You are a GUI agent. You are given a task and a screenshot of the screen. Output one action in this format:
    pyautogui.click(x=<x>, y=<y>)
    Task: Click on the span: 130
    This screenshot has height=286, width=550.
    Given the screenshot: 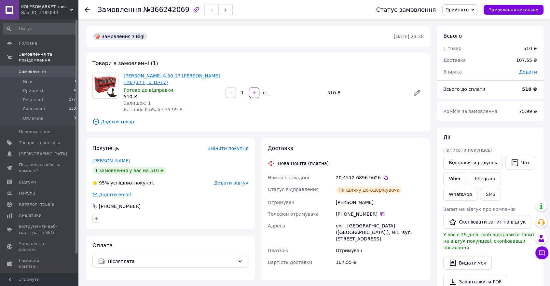 What is the action you would take?
    pyautogui.click(x=72, y=109)
    